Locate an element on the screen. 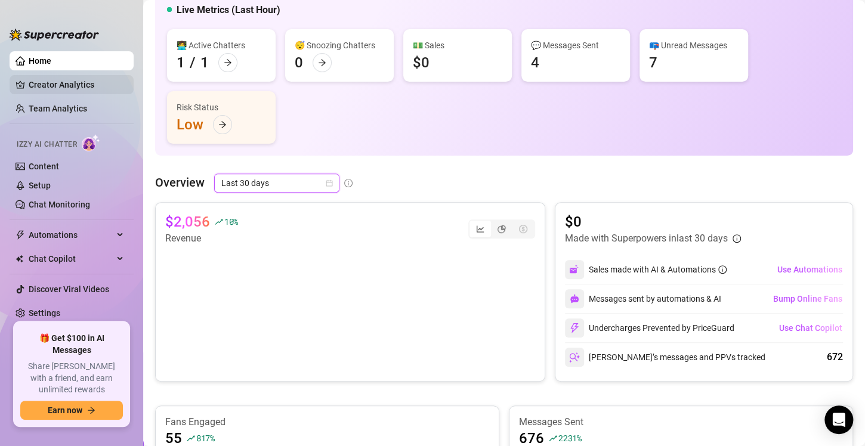  span: 🎁 Get $100 in AI Messages is located at coordinates (72, 344).